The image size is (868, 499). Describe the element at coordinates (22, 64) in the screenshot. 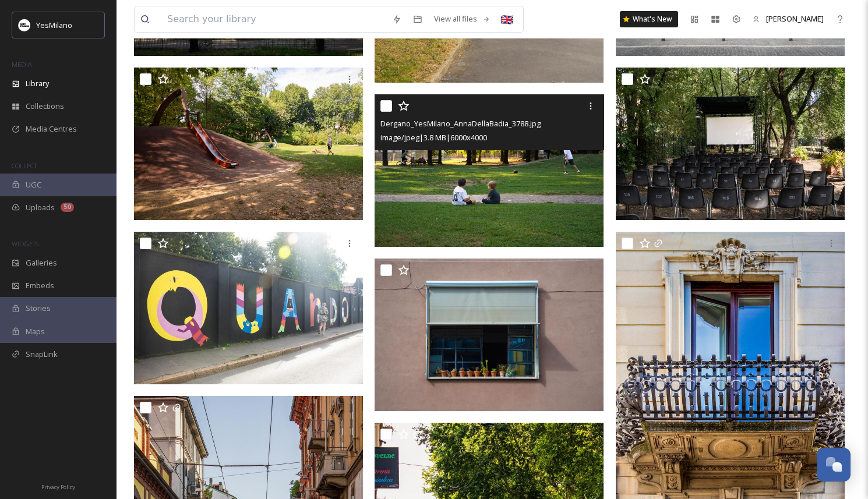

I see `span: MEDIA` at that location.